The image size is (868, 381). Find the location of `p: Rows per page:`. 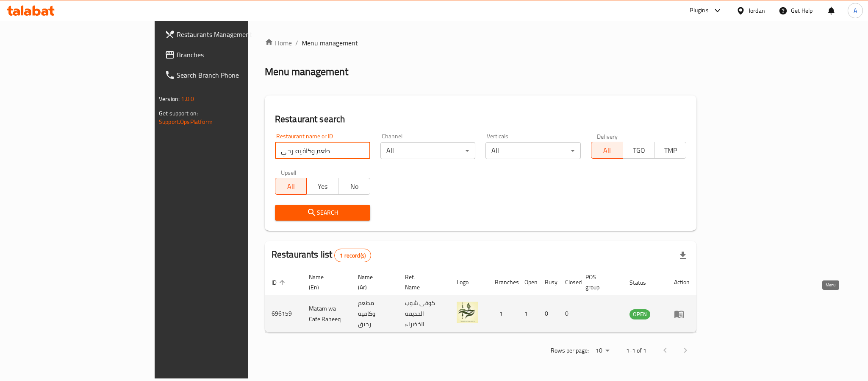

p: Rows per page: is located at coordinates (570, 350).